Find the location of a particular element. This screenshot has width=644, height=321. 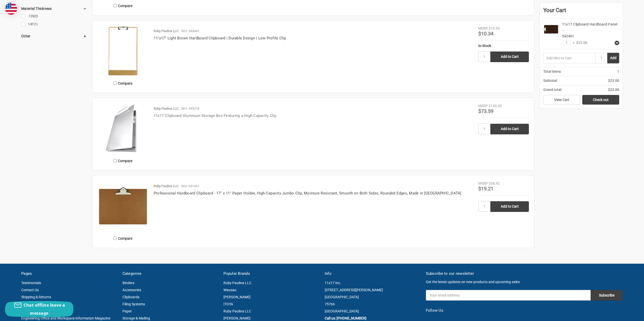

p: SKU: 641461 is located at coordinates (190, 186).